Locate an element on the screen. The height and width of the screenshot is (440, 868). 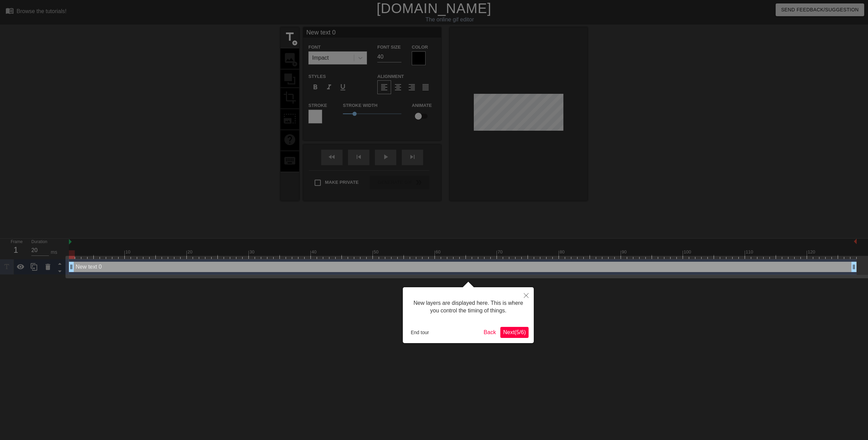
button: Close is located at coordinates (527, 295).